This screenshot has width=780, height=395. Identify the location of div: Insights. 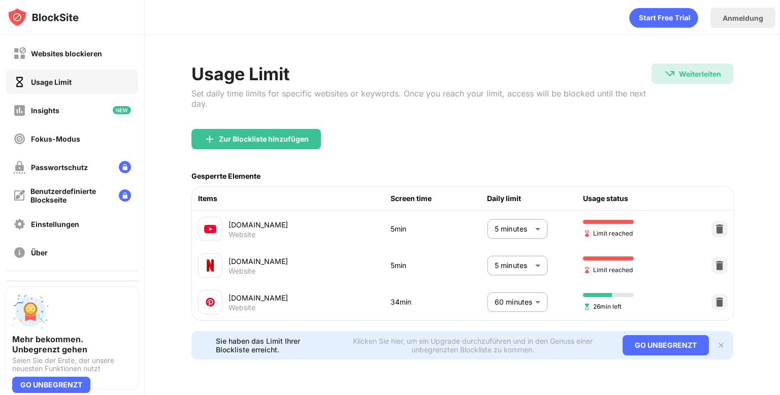
(45, 110).